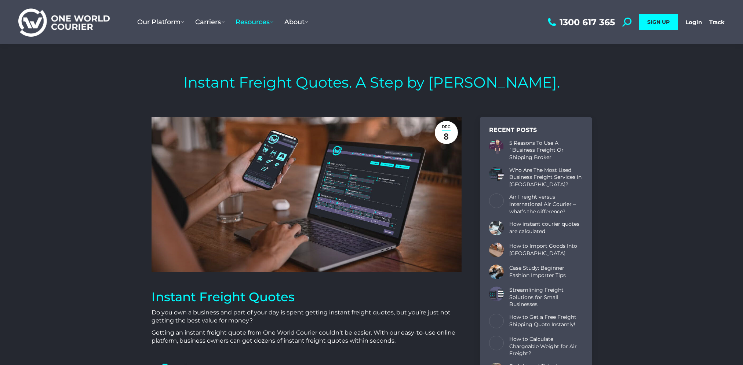 The image size is (743, 365). What do you see at coordinates (446, 127) in the screenshot?
I see `span: Dec` at bounding box center [446, 127].